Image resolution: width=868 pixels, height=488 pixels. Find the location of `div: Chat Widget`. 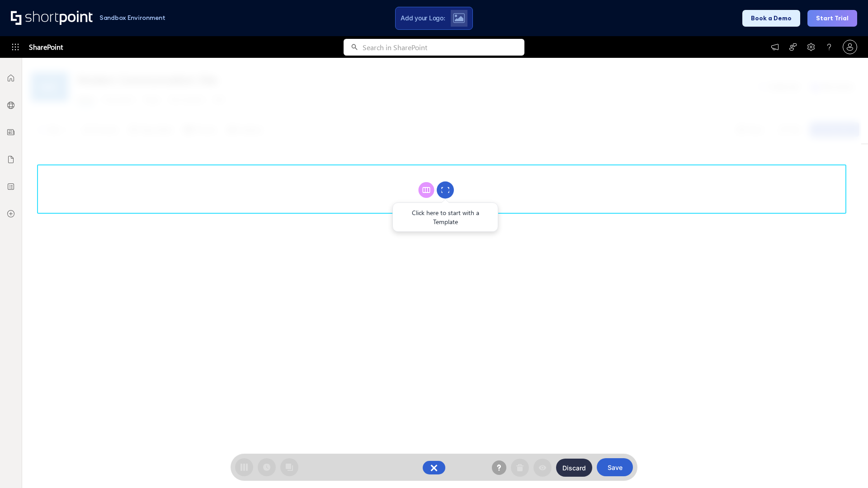

div: Chat Widget is located at coordinates (845, 467).